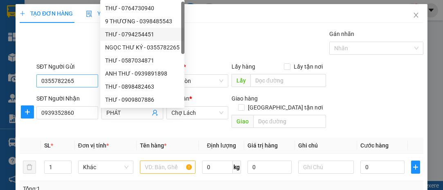 This screenshot has height=190, width=443. Describe the element at coordinates (129, 13) in the screenshot. I see `span: Yêu cầu xuất hóa đơn điện tử` at that location.